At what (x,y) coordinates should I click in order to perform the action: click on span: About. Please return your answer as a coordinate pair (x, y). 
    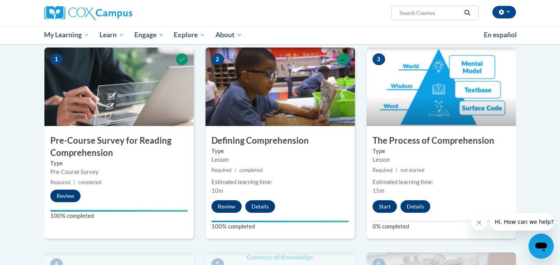
    Looking at the image, I should click on (229, 35).